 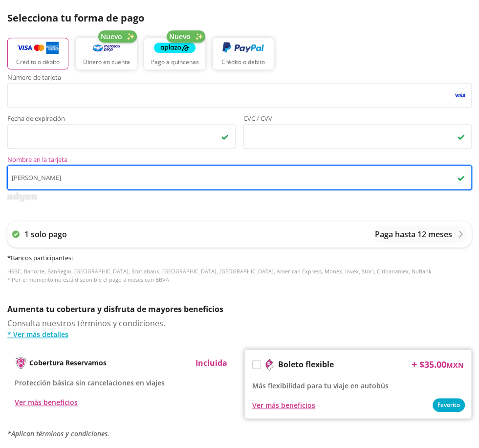 I want to click on span: Fecha de expiración, so click(x=122, y=120).